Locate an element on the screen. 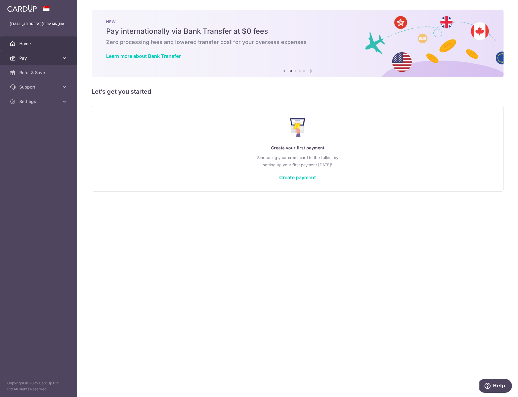 The width and height of the screenshot is (518, 397). p: Create your first payment is located at coordinates (298, 148).